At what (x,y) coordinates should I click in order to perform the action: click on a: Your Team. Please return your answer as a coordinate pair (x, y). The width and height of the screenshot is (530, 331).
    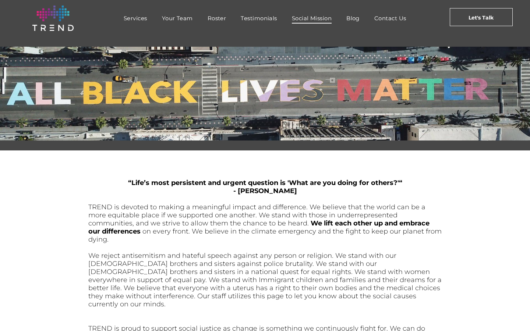
    Looking at the image, I should click on (177, 18).